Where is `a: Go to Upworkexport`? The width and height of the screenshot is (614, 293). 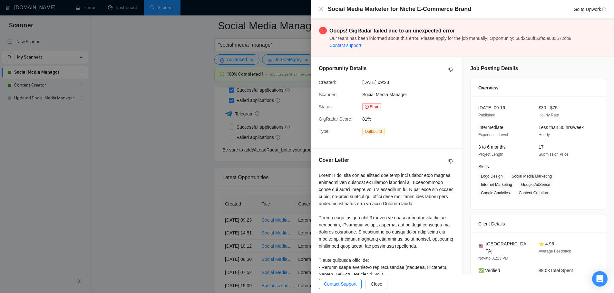 a: Go to Upworkexport is located at coordinates (590, 9).